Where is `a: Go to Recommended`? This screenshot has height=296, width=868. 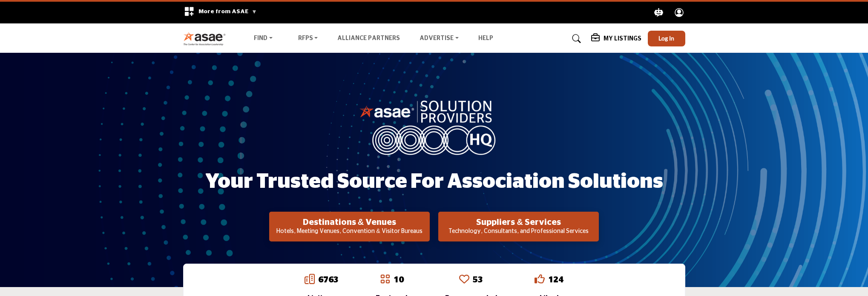
a: Go to Recommended is located at coordinates (464, 280).